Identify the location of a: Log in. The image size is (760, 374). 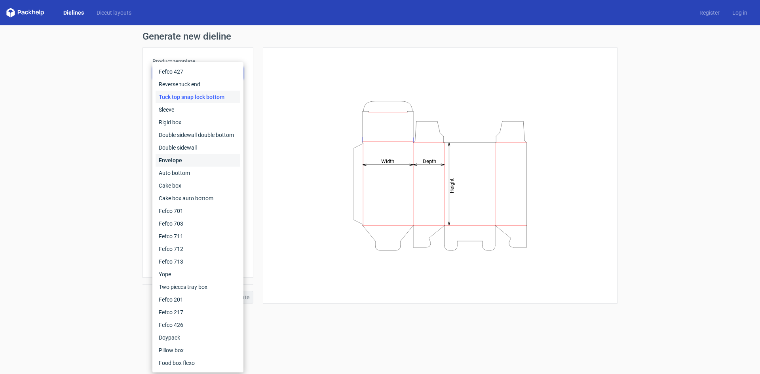
(740, 13).